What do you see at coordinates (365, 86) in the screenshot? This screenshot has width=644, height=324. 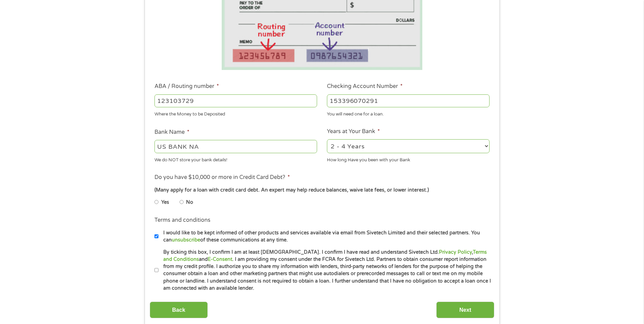 I see `label: Checking Account Number` at bounding box center [365, 86].